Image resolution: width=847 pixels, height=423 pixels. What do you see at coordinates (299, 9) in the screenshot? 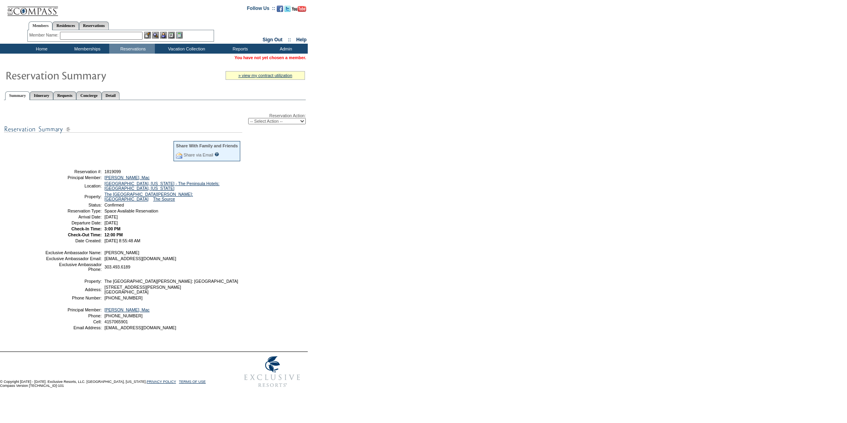
I see `img: Subscribe to our YouTube Channel` at bounding box center [299, 9].